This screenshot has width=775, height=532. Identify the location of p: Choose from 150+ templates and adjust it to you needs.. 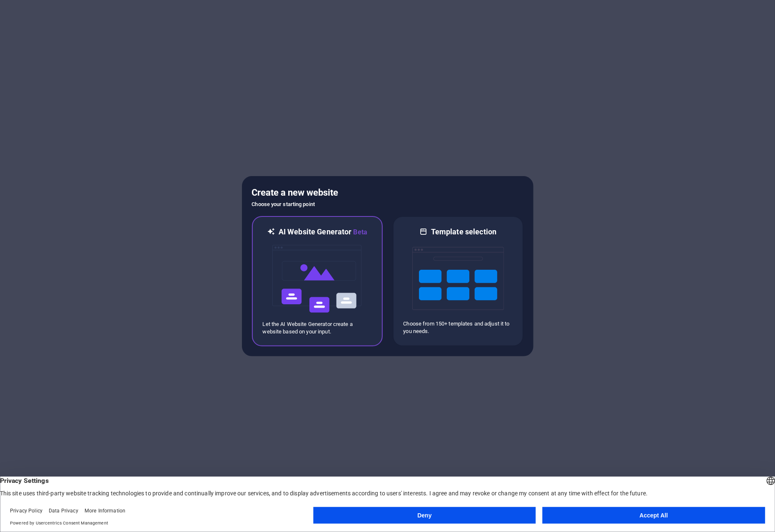
(459, 328).